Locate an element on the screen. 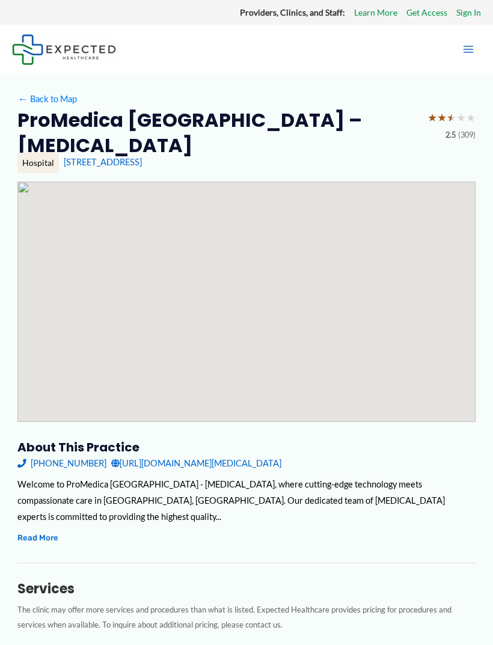 The width and height of the screenshot is (493, 645). a: ←Back to Map is located at coordinates (47, 99).